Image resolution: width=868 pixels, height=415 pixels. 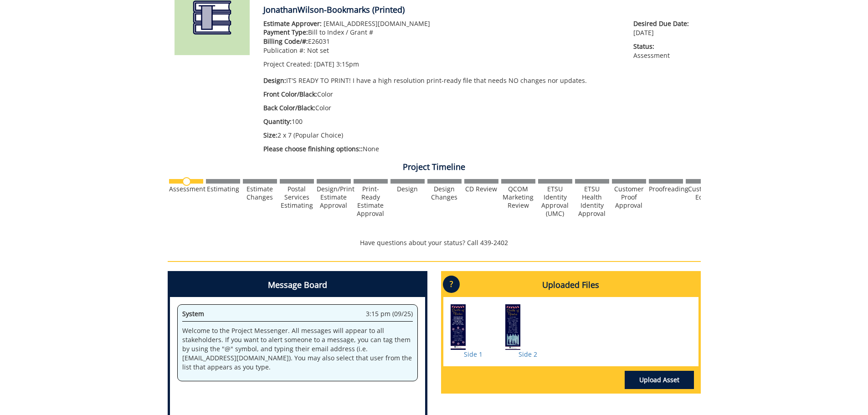 I want to click on span: Front Color/Black:, so click(x=290, y=94).